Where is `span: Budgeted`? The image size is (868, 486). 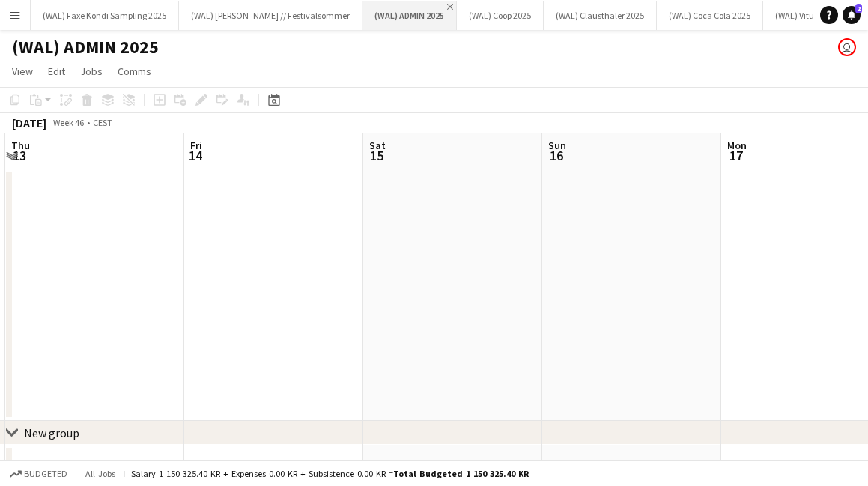 span: Budgeted is located at coordinates (46, 474).